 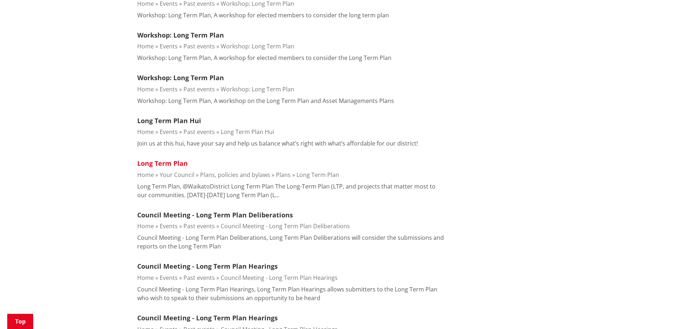 I want to click on p: Council Meeting - Long Term Plan Deliberations, Long Term Plan Deliberations will consider the su..., so click(x=291, y=242).